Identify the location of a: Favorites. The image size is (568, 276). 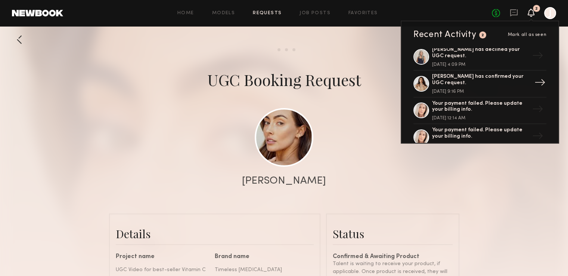
(363, 13).